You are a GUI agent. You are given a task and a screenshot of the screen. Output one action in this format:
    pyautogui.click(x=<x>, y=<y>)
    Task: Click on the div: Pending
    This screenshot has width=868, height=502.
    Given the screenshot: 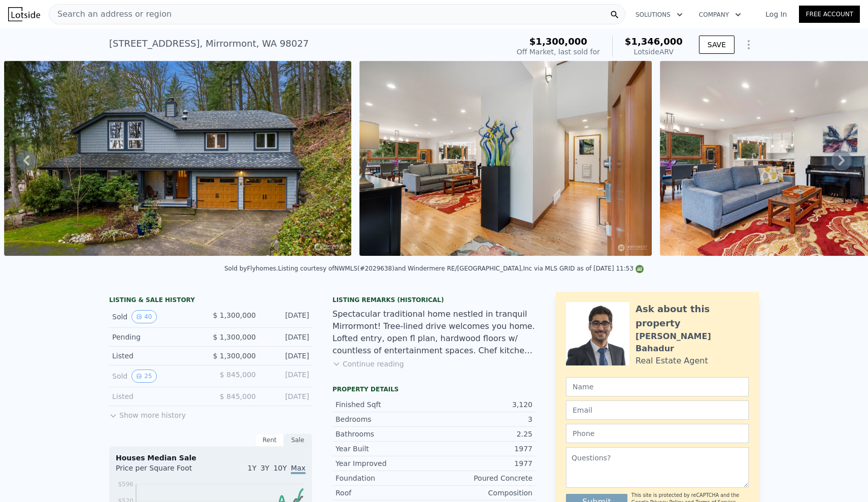 What is the action you would take?
    pyautogui.click(x=158, y=337)
    